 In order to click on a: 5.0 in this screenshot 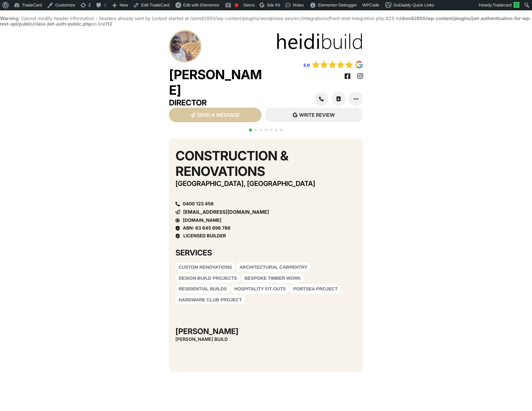, I will do `click(307, 65)`.